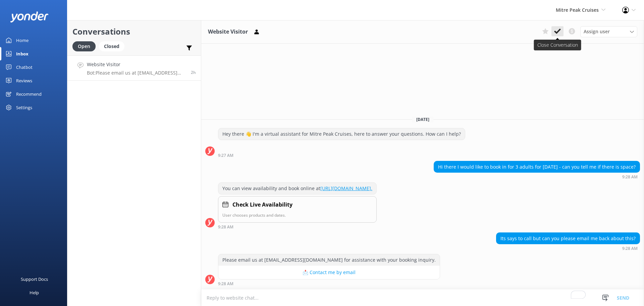  I want to click on a: Closed, so click(113, 46).